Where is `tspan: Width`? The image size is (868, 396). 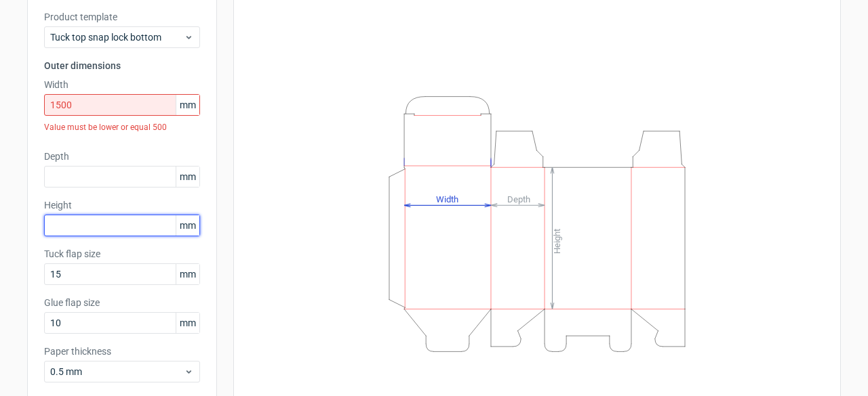
tspan: Width is located at coordinates (447, 199).